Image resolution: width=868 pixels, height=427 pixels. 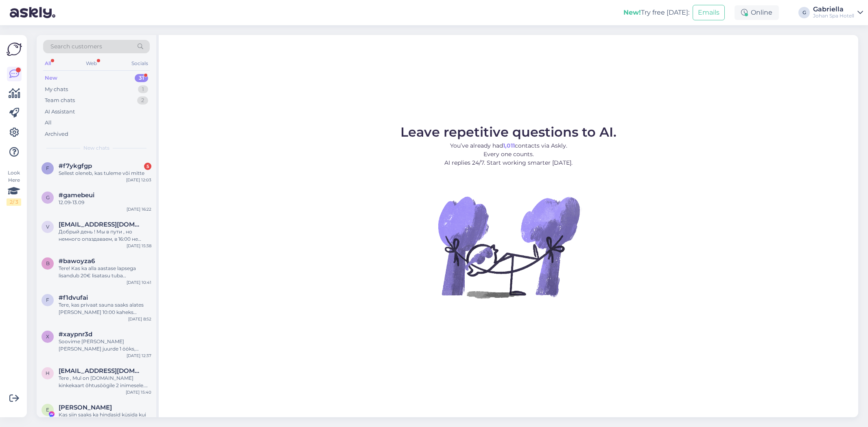 I want to click on div: 31, so click(x=141, y=78).